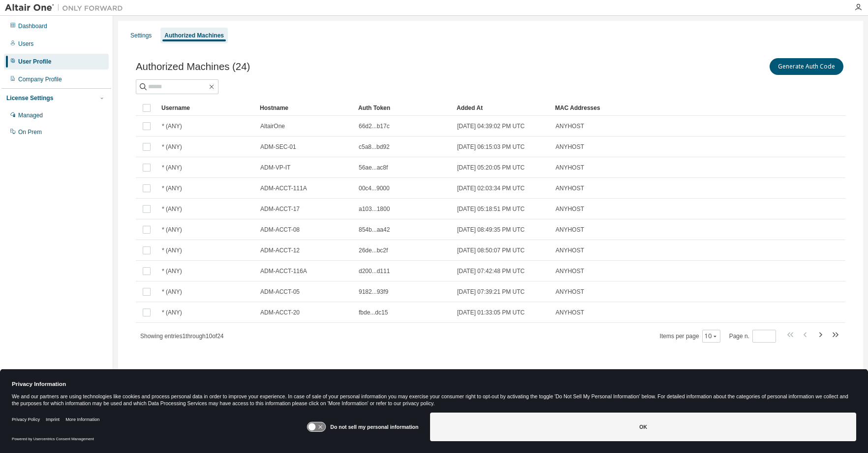 The height and width of the screenshot is (453, 868). Describe the element at coordinates (206, 108) in the screenshot. I see `div: Username` at that location.